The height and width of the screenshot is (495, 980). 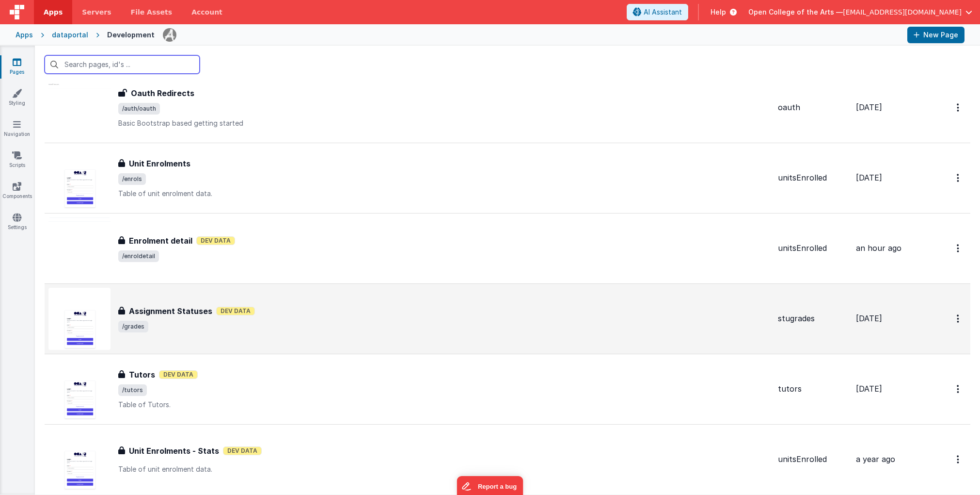 What do you see at coordinates (160, 163) in the screenshot?
I see `h3: Unit Enrolments` at bounding box center [160, 163].